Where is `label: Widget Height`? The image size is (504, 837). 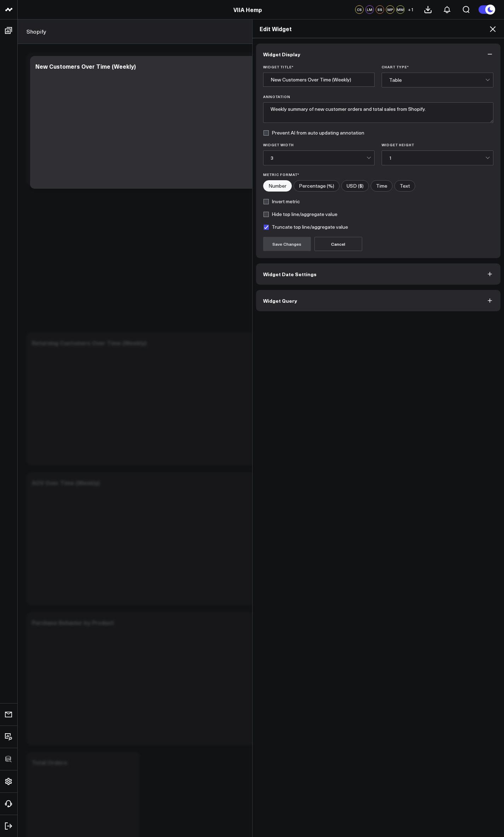 label: Widget Height is located at coordinates (438, 145).